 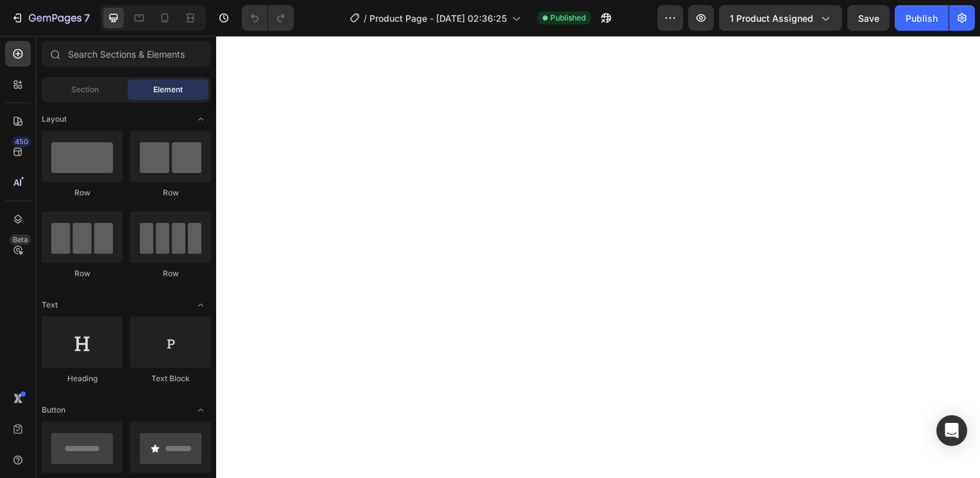 I want to click on span: Text, so click(x=49, y=305).